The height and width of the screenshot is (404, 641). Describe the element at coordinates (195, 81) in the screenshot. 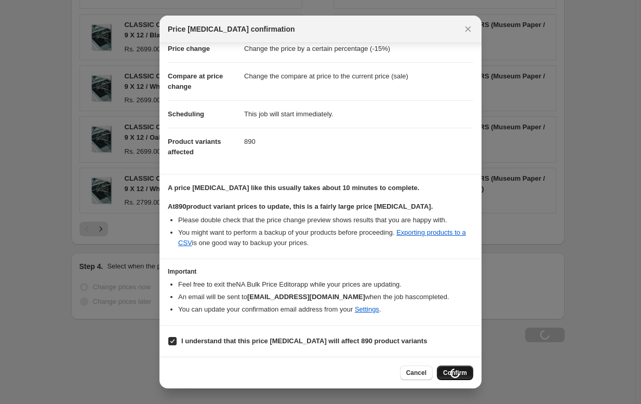

I see `span: Compare at price change` at that location.